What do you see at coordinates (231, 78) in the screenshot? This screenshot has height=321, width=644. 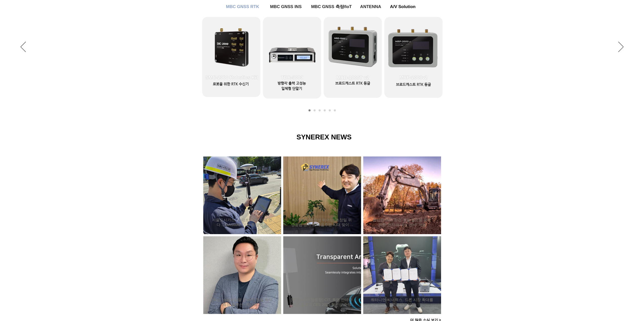 I see `span: SMC-2000 Robotics Kit` at bounding box center [231, 78].